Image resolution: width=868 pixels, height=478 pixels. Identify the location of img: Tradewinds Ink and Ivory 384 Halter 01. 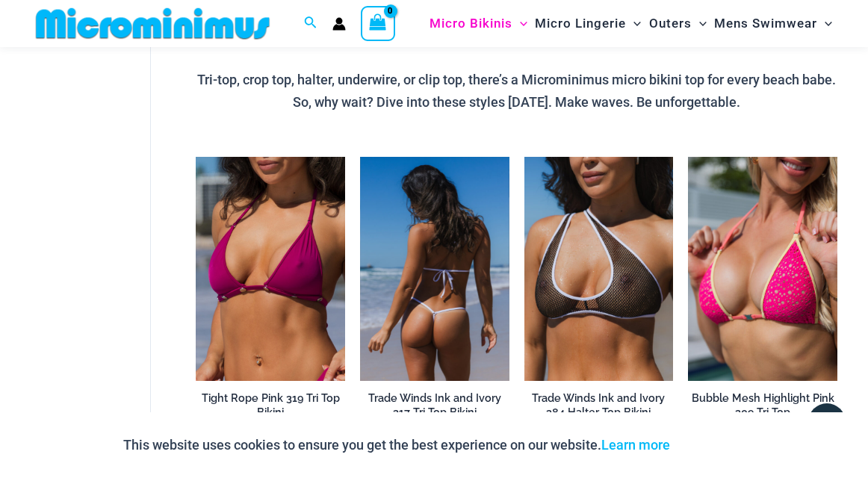
(599, 269).